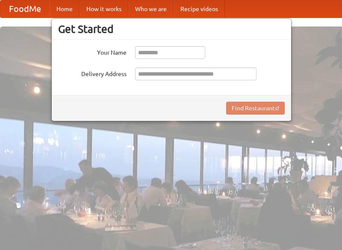 The height and width of the screenshot is (250, 342). I want to click on a: Home, so click(65, 9).